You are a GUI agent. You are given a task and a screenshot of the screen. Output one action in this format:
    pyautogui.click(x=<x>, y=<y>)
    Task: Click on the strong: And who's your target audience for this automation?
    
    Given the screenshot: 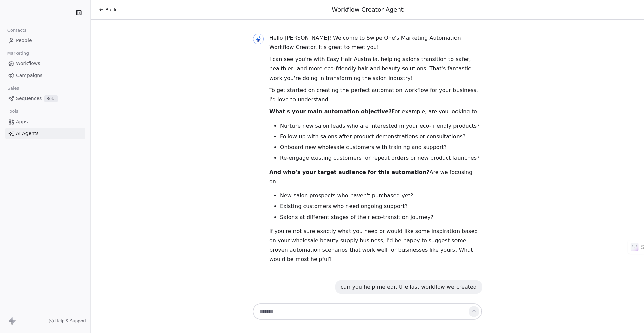 What is the action you would take?
    pyautogui.click(x=349, y=172)
    